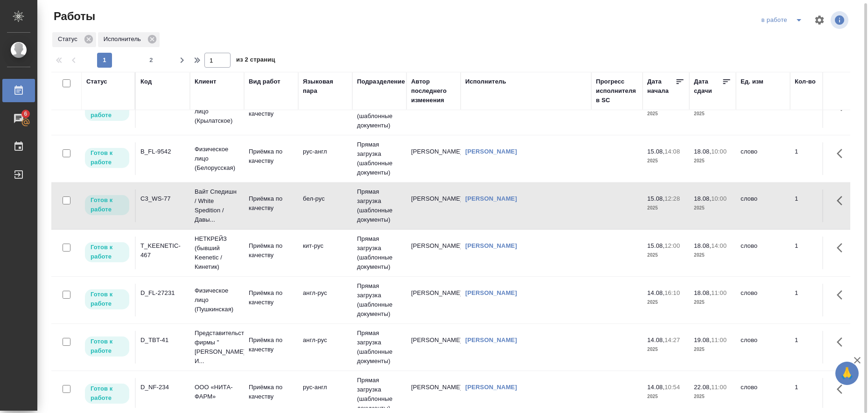  Describe the element at coordinates (151, 60) in the screenshot. I see `span: 2` at that location.